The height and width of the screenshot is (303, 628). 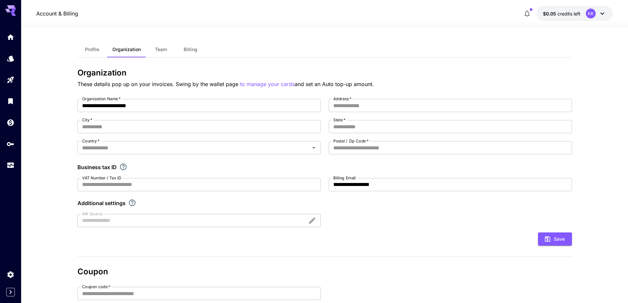 What do you see at coordinates (132, 203) in the screenshot?
I see `svg: Explore additional customization settings` at bounding box center [132, 203].